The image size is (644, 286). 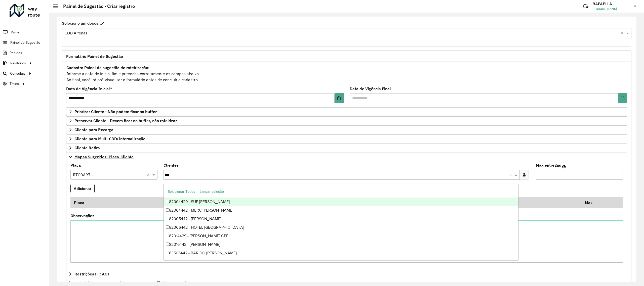 What do you see at coordinates (347, 157) in the screenshot?
I see `a: Mapas Sugeridos: Placa-Cliente` at bounding box center [347, 157].